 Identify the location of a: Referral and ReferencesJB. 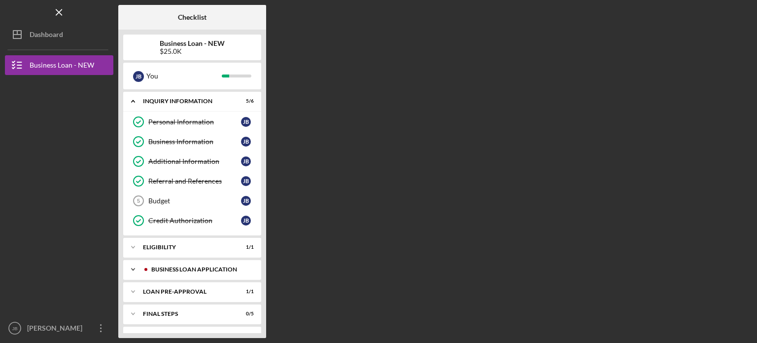
(192, 181).